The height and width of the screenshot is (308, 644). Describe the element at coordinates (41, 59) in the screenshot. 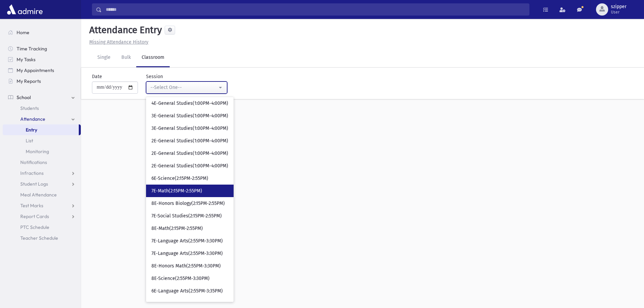

I see `a: My Tasks` at that location.